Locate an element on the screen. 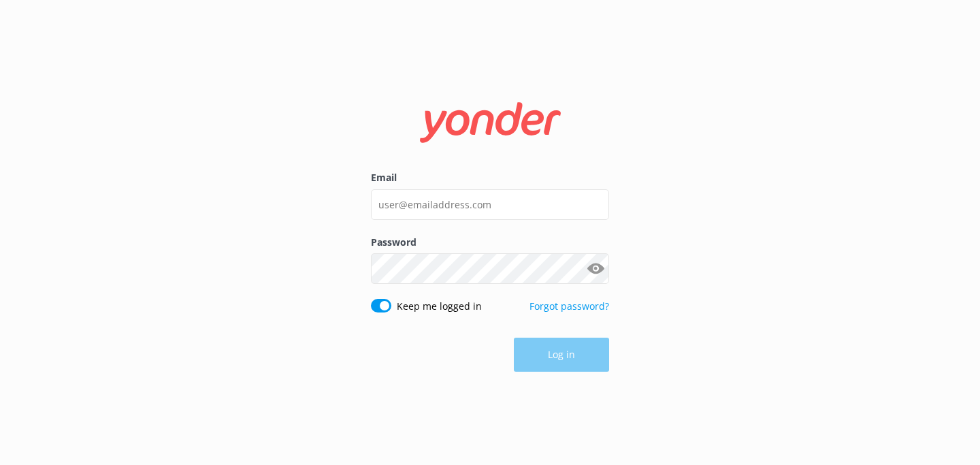  button: Show password is located at coordinates (596, 269).